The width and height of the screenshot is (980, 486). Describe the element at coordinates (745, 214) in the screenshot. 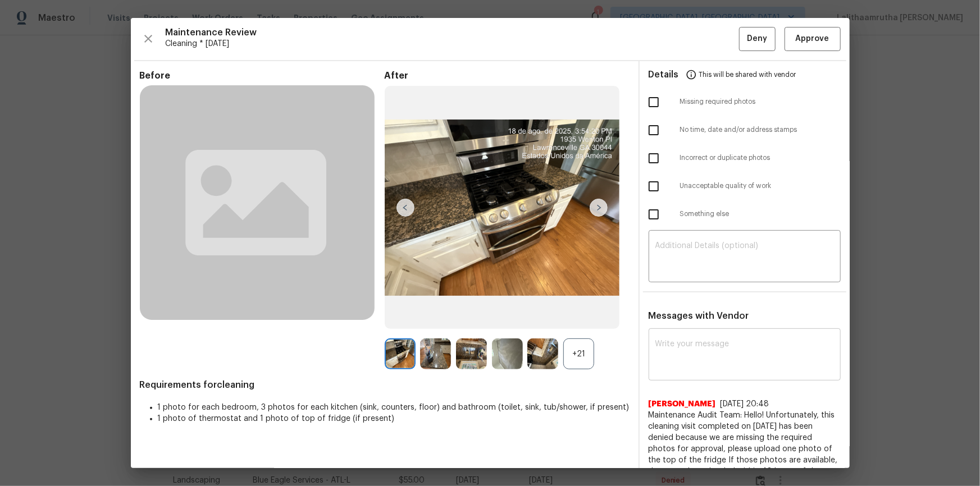

I see `div: Something else` at that location.